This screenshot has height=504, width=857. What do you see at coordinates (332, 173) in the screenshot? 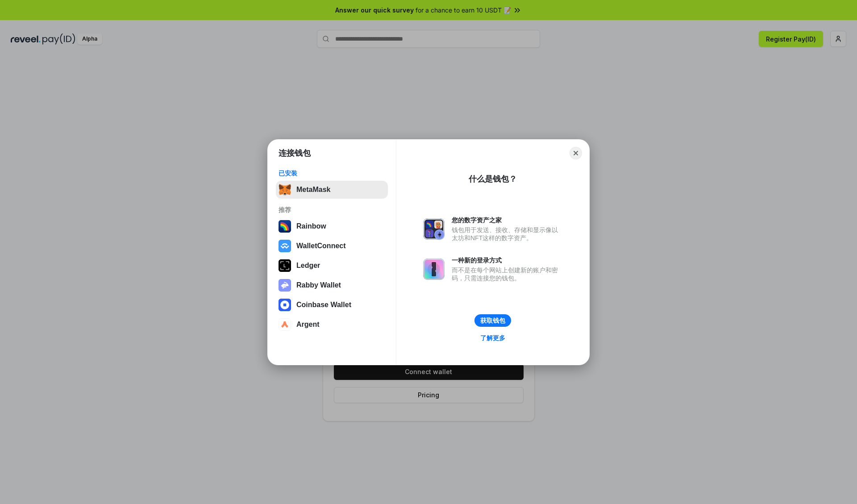
I see `div: 已安装` at bounding box center [332, 173].